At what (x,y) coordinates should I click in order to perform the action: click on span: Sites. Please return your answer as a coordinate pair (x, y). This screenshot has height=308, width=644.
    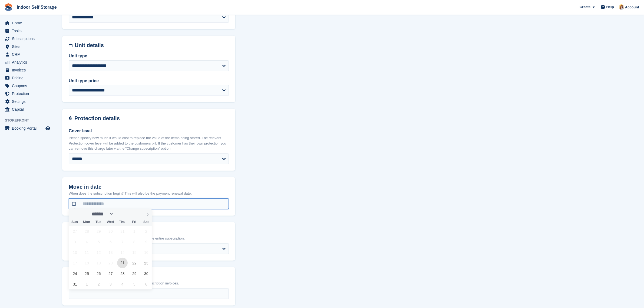
    Looking at the image, I should click on (28, 47).